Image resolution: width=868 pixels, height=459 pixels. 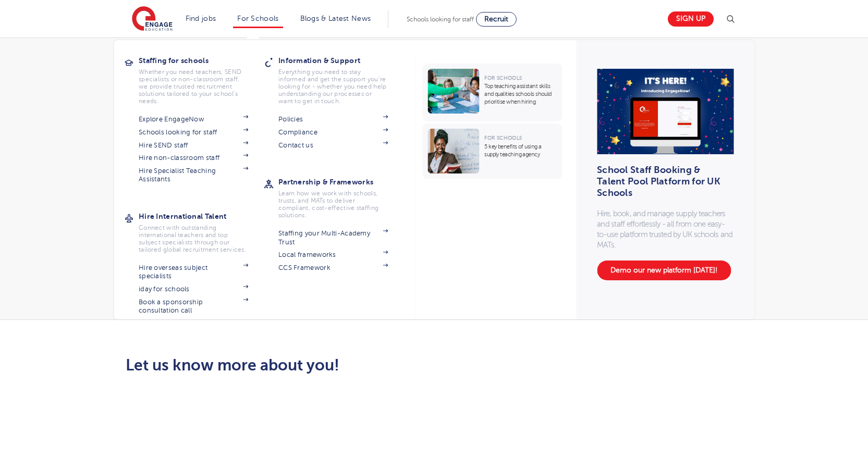 I want to click on p: Everything you need to stay informed and get the support you’re looking for - whether you need he..., so click(x=333, y=87).